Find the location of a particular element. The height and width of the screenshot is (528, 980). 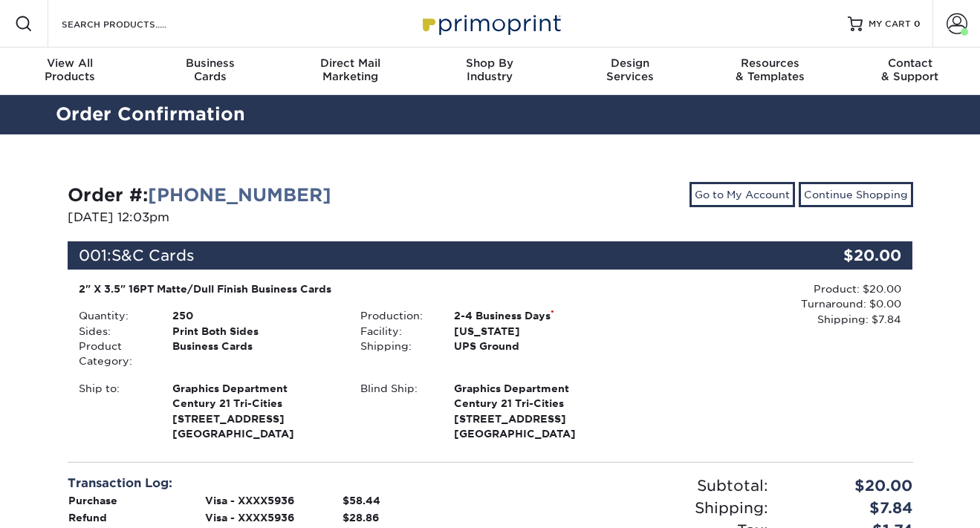

span: Design is located at coordinates (630, 63).